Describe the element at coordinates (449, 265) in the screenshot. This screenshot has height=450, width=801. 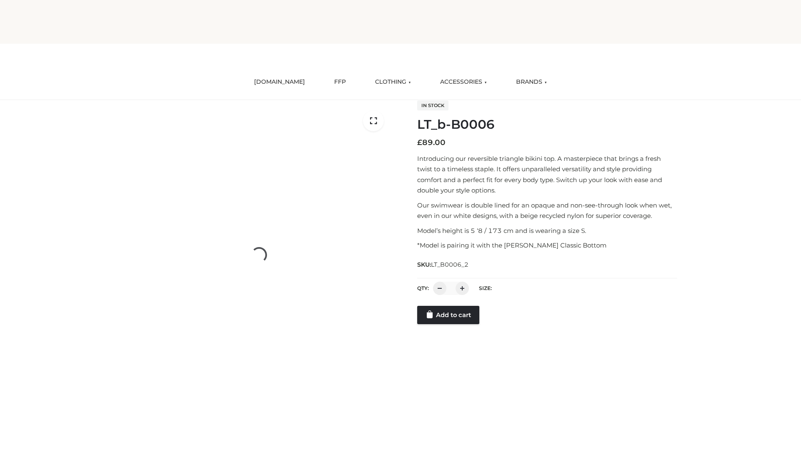
I see `span: LT_B0006_2` at that location.